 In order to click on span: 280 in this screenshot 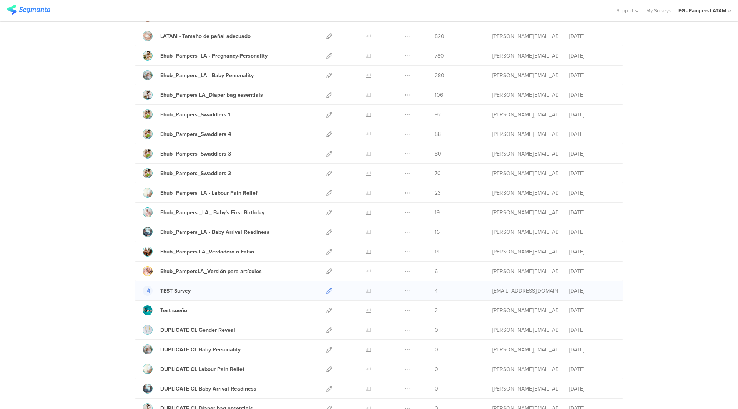, I will do `click(439, 75)`.